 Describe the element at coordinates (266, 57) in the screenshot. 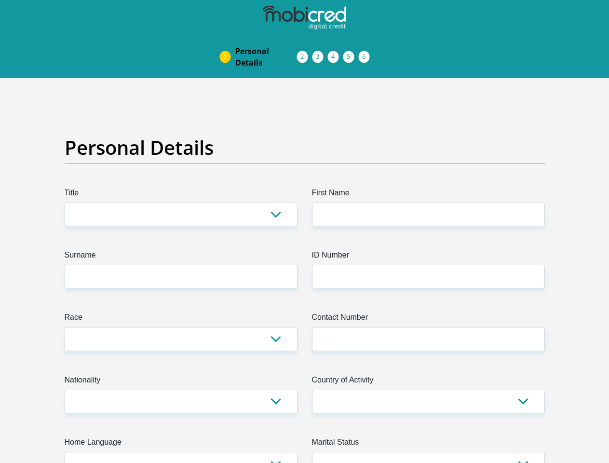

I see `a: PersonalDetails` at that location.